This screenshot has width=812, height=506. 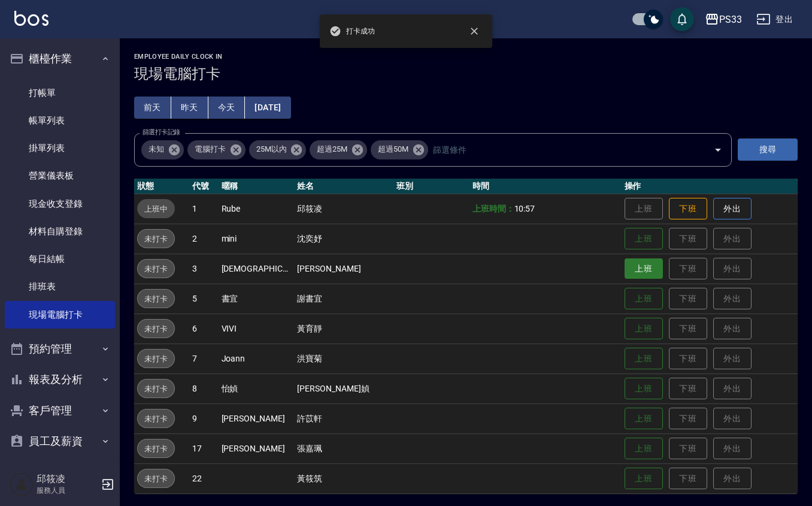 I want to click on td: 2, so click(x=203, y=238).